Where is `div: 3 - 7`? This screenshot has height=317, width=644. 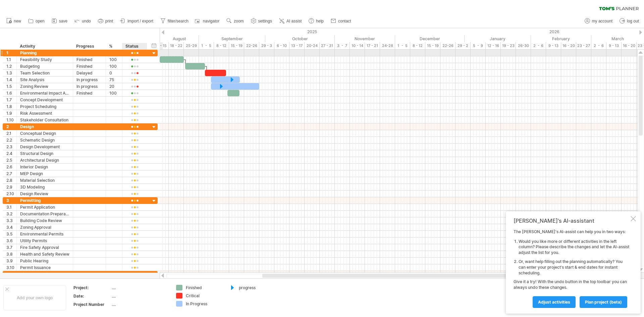 div: 3 - 7 is located at coordinates (342, 46).